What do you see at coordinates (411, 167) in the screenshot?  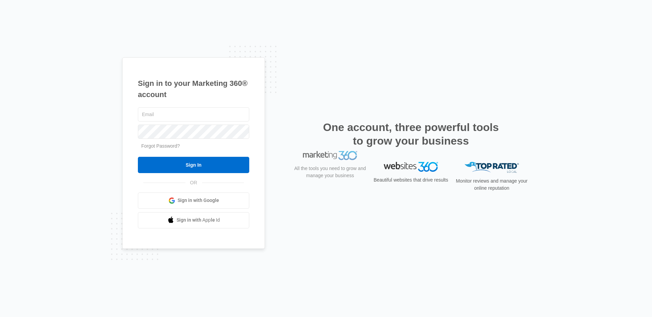 I see `img: Websites 360` at bounding box center [411, 167].